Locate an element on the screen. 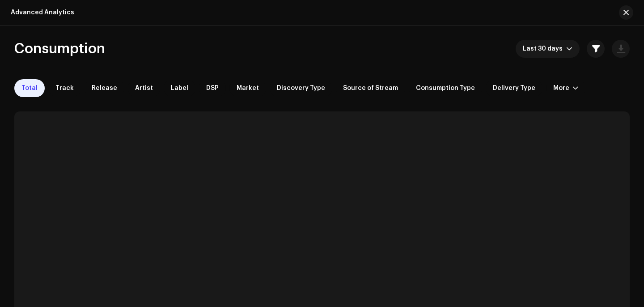  div: dropdown trigger is located at coordinates (570, 49).